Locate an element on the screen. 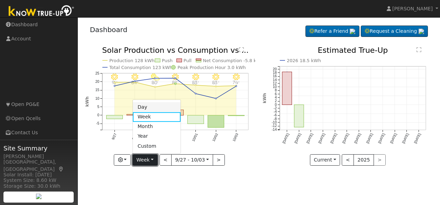  text: -10 is located at coordinates (274, 122).